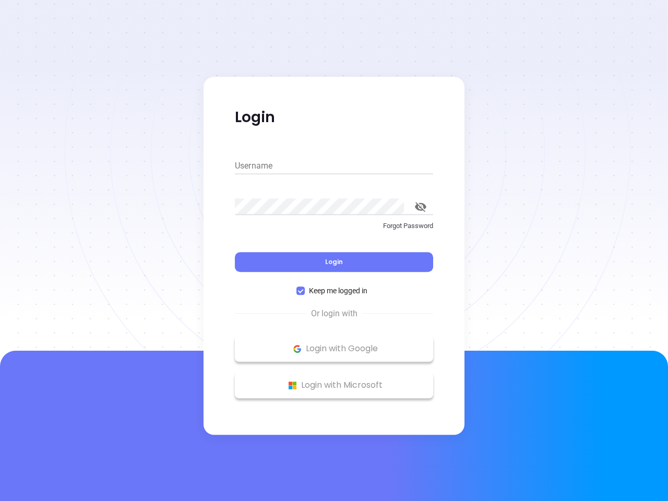 This screenshot has height=501, width=668. What do you see at coordinates (338, 291) in the screenshot?
I see `span: Keep me logged in` at bounding box center [338, 291].